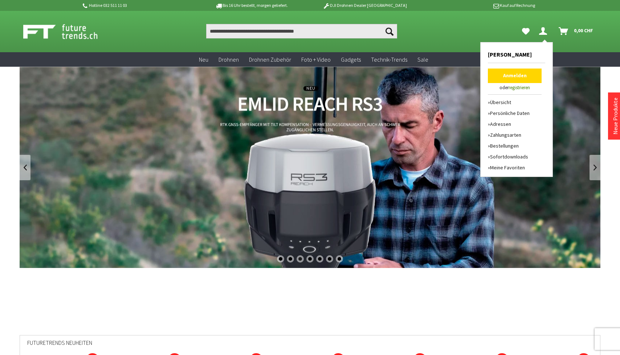 The height and width of the screenshot is (355, 620). Describe the element at coordinates (514, 87) in the screenshot. I see `span: oder` at that location.